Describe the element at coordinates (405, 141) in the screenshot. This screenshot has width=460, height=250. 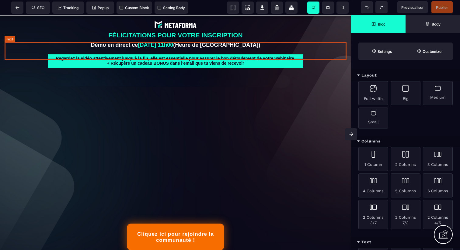
I see `div: Columns` at that location.